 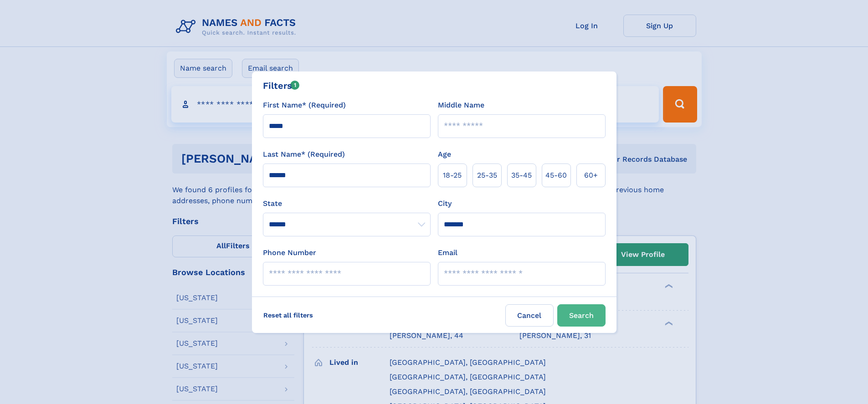 What do you see at coordinates (581, 315) in the screenshot?
I see `button: Search` at bounding box center [581, 315].